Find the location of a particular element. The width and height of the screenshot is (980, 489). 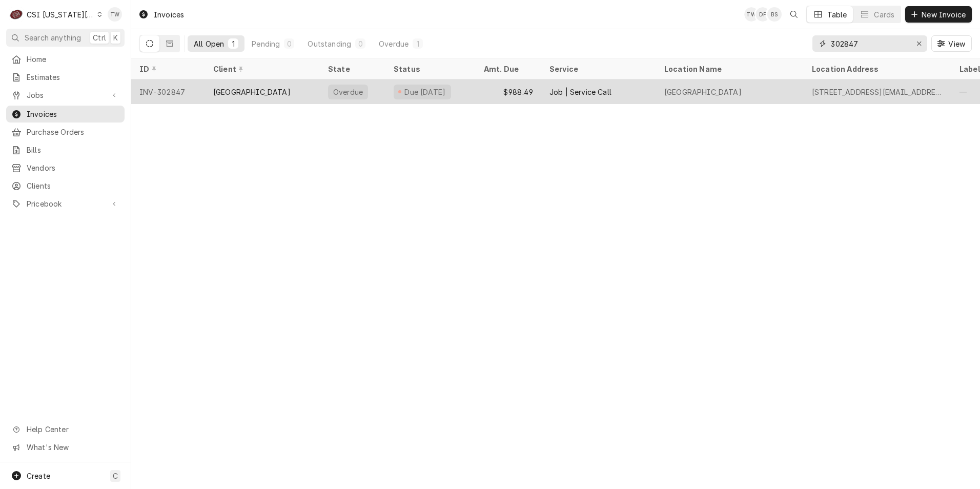

button: Search anythingCtrlK is located at coordinates (65, 38).